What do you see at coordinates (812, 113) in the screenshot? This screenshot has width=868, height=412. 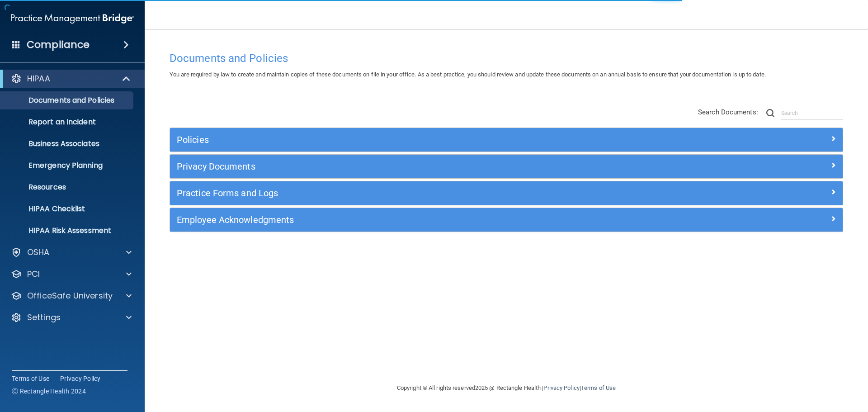 I see `input: Search` at bounding box center [812, 113].